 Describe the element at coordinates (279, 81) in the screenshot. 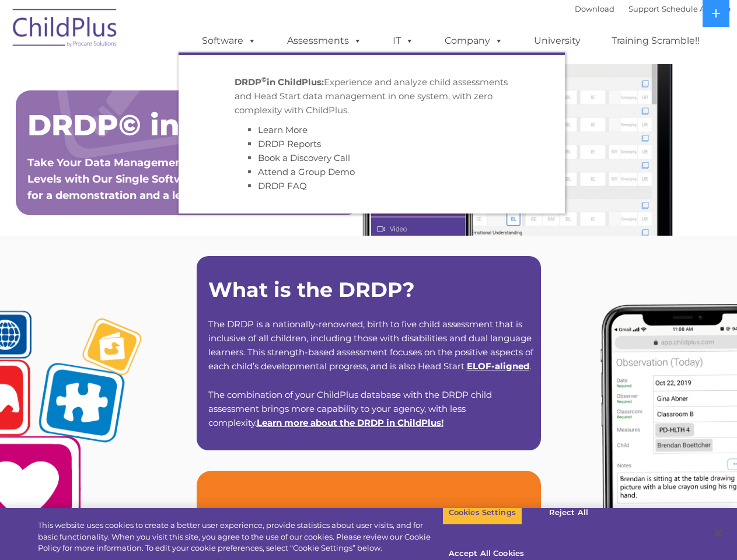

I see `strong: DRDP in ChildPlus:` at that location.